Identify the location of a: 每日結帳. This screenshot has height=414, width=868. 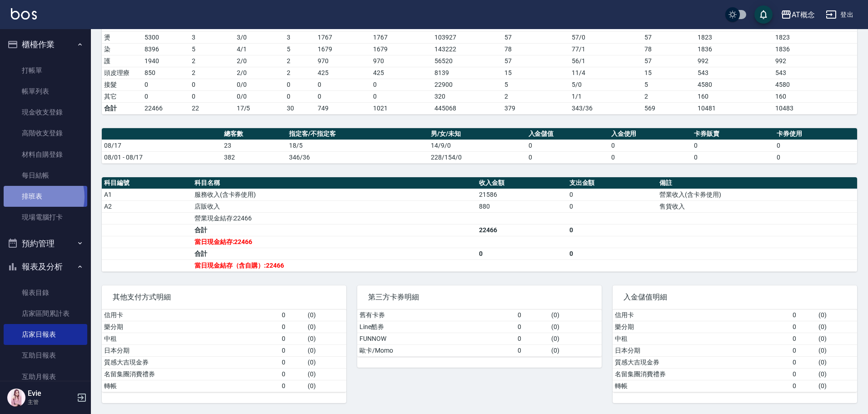
(45, 176).